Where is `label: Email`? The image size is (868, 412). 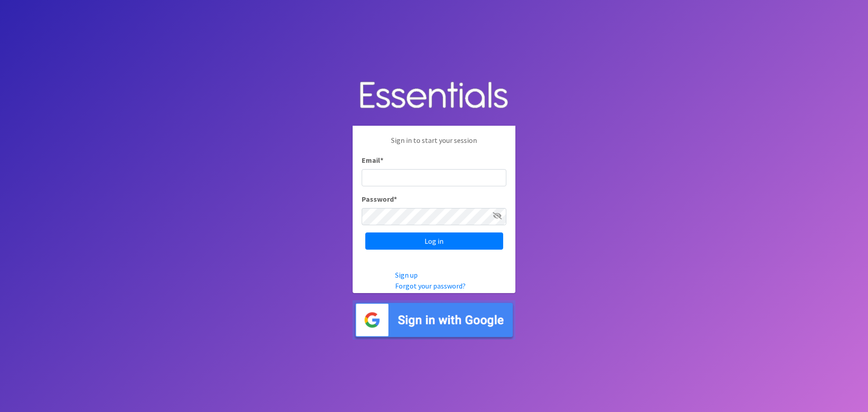
label: Email is located at coordinates (373, 160).